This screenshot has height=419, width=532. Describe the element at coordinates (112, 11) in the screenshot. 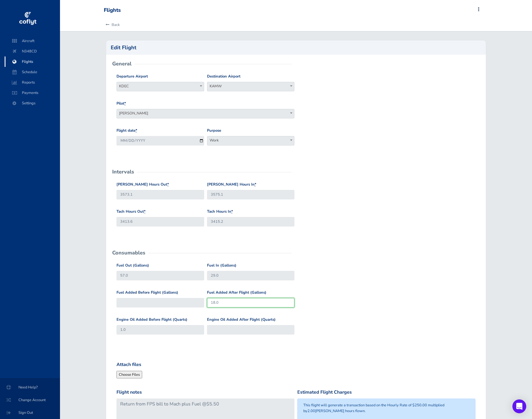

I see `div: Flights` at that location.